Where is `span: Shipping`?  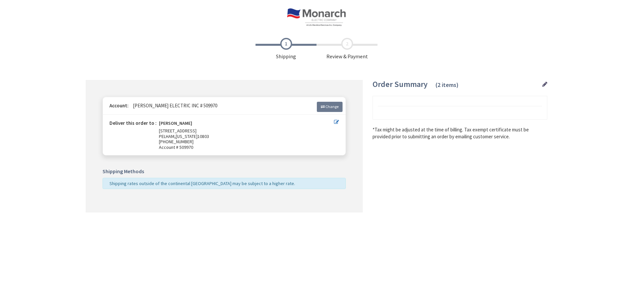 span: Shipping is located at coordinates (286, 49).